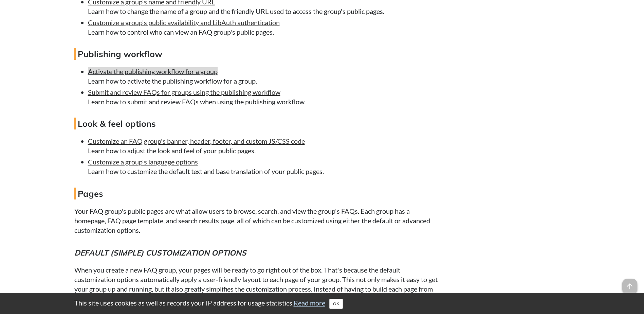 The height and width of the screenshot is (314, 644). Describe the element at coordinates (258, 193) in the screenshot. I see `h4: Pages` at that location.